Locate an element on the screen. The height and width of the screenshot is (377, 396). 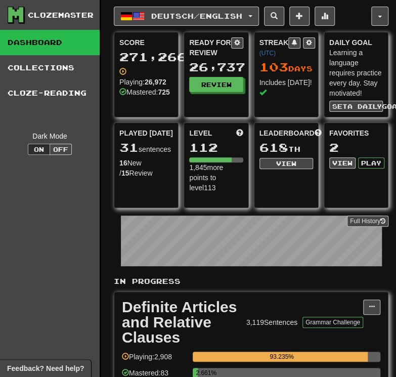
span: This week in points, UTC is located at coordinates (318, 133).